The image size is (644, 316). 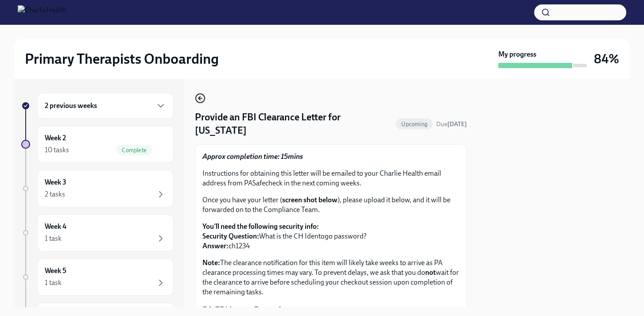 What do you see at coordinates (42, 12) in the screenshot?
I see `img: CharlieHealth` at bounding box center [42, 12].